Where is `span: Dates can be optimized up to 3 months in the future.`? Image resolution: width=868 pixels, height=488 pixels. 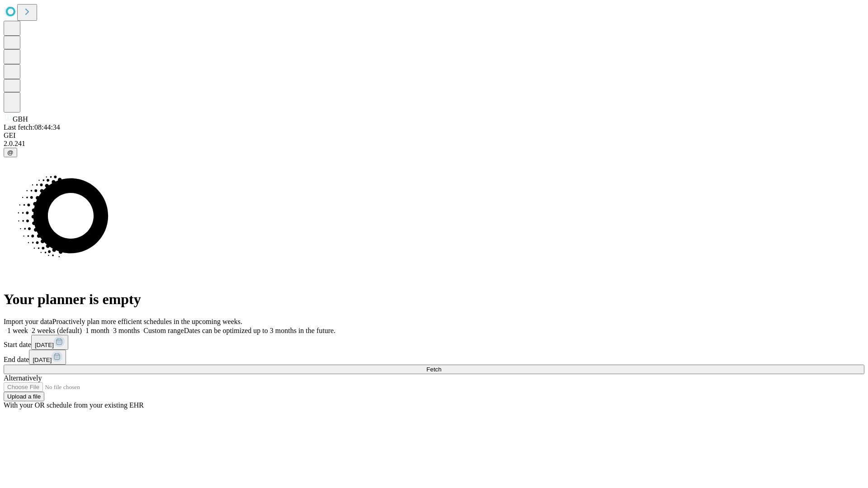
span: Dates can be optimized up to 3 months in the future. is located at coordinates (259, 330).